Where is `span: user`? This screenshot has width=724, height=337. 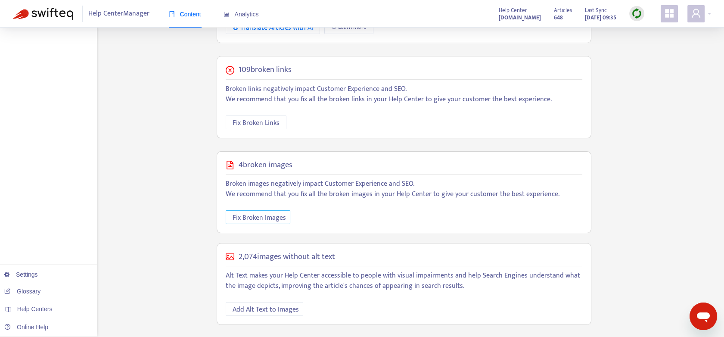
span: user is located at coordinates (696, 13).